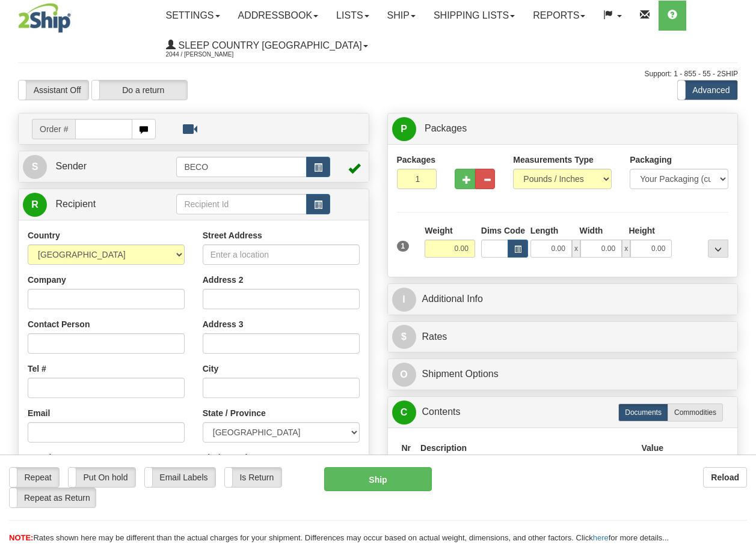 The height and width of the screenshot is (544, 756). What do you see at coordinates (563, 375) in the screenshot?
I see `a: OShipment Options` at bounding box center [563, 375].